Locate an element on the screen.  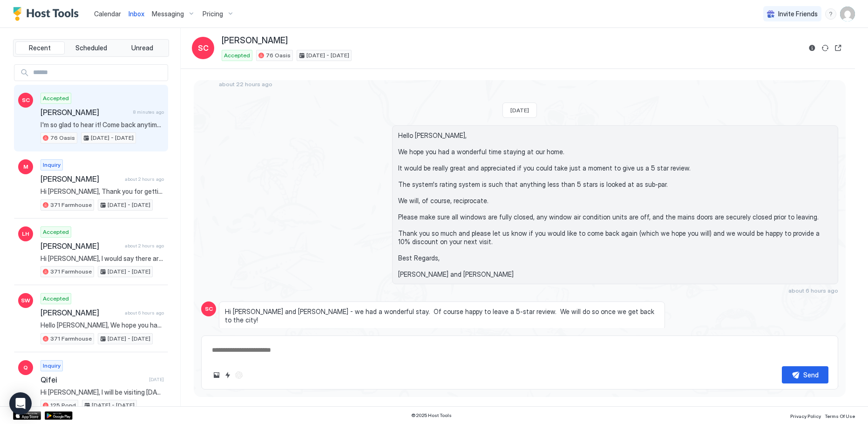
span: Messaging is located at coordinates (168, 14).